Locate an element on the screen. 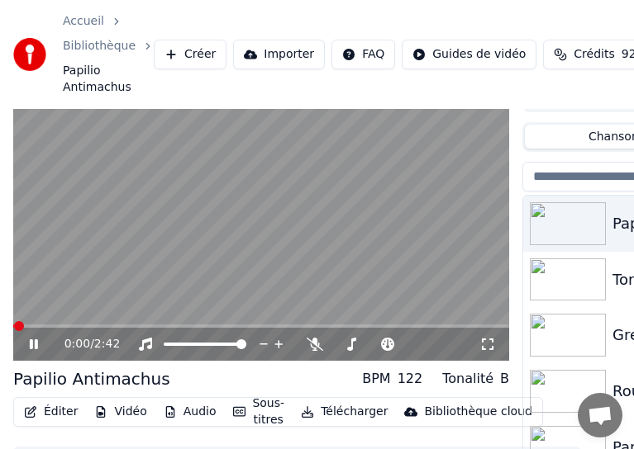 The height and width of the screenshot is (449, 634). button: Éditer is located at coordinates (50, 412).